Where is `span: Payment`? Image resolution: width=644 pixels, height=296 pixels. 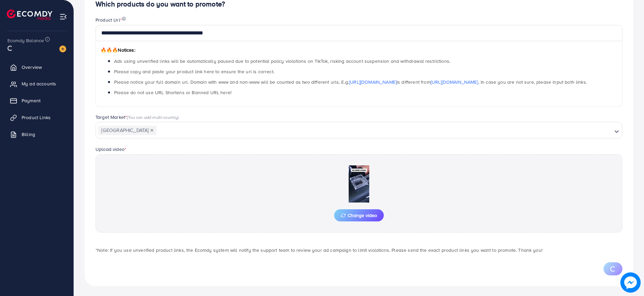
span: Payment is located at coordinates (31, 101).